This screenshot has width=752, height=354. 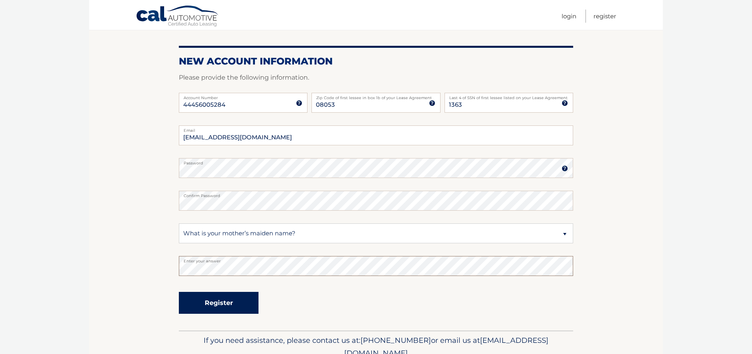 I want to click on input: Email, so click(x=376, y=135).